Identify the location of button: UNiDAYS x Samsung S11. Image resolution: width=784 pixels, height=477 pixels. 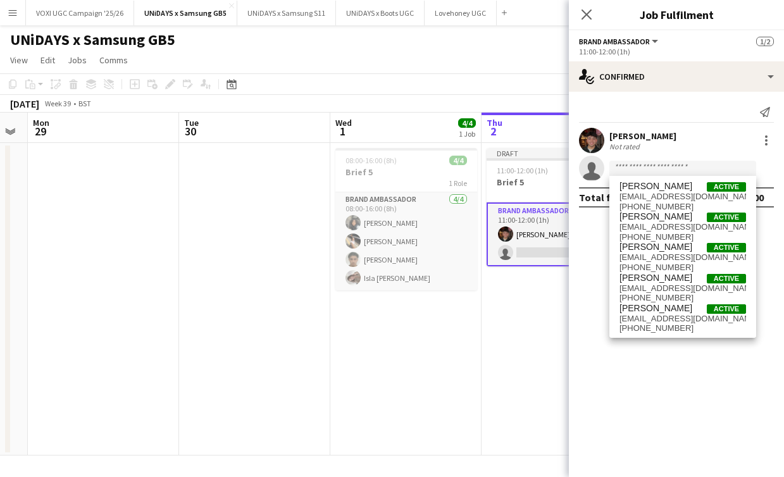
(287, 13).